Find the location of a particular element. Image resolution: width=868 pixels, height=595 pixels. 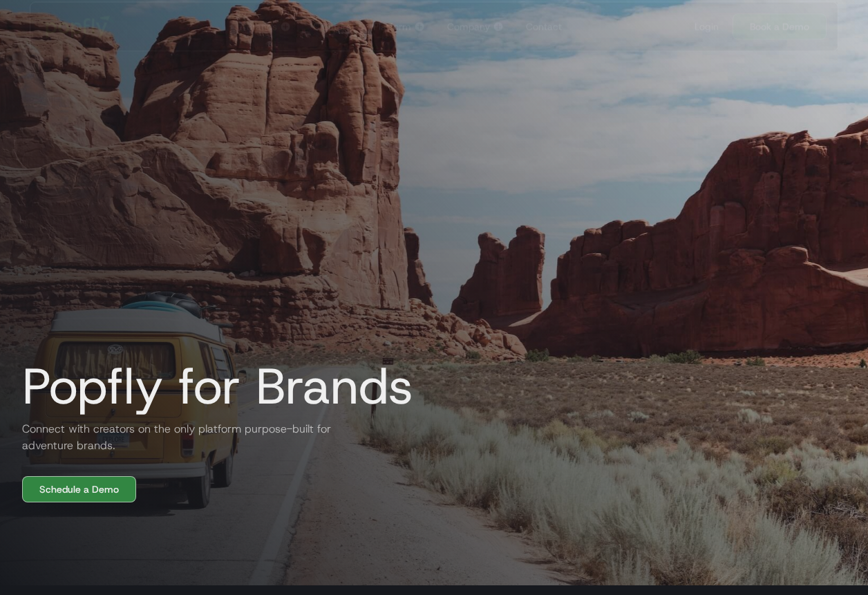

a: Schedule a Demo is located at coordinates (79, 490).